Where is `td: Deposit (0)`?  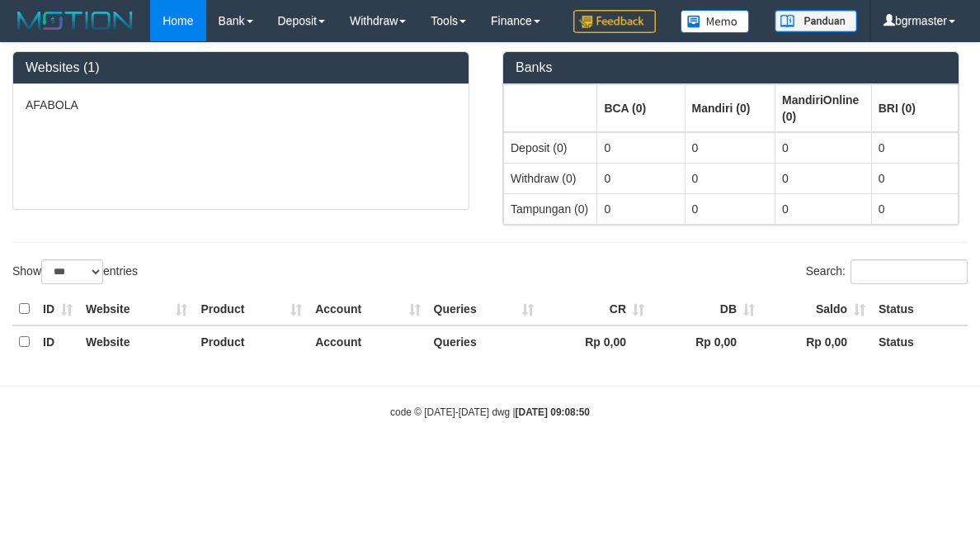
td: Deposit (0) is located at coordinates (551, 148).